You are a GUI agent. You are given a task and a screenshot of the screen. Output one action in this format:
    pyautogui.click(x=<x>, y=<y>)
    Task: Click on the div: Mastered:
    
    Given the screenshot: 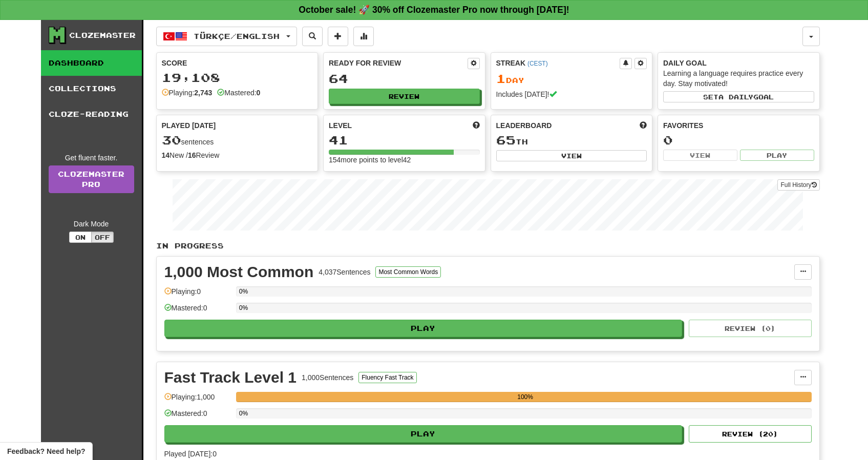 What is the action you would take?
    pyautogui.click(x=239, y=93)
    